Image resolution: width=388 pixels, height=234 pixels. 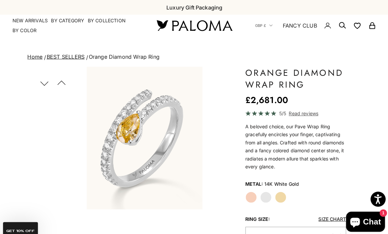 What do you see at coordinates (194, 7) in the screenshot?
I see `p: Luxury Gift Packaging` at bounding box center [194, 7].